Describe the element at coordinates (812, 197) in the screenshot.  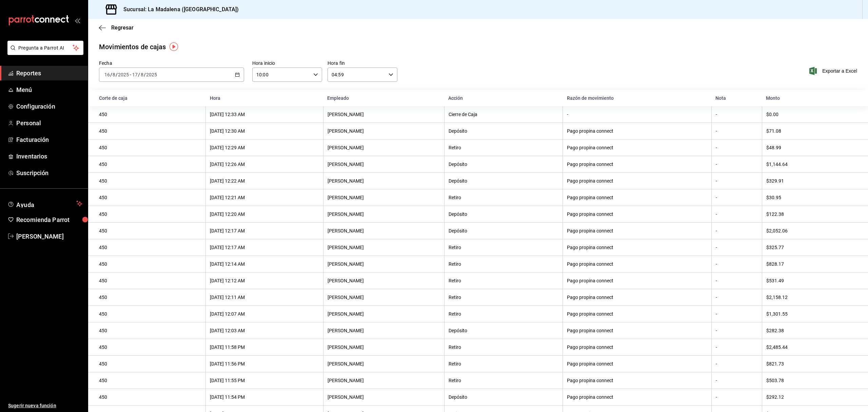
I see `div: $30.95` at that location.